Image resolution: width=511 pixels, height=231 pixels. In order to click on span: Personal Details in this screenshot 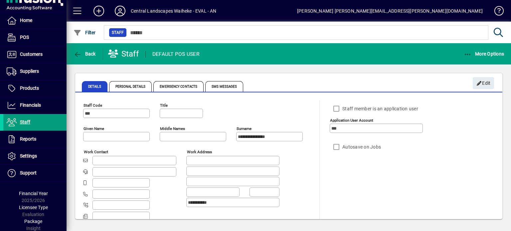, I will do `click(130, 86)`.